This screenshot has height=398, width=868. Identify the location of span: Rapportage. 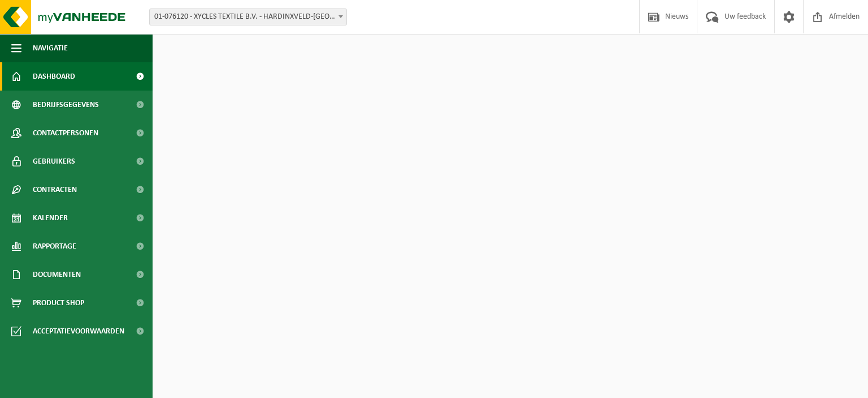
(54, 246).